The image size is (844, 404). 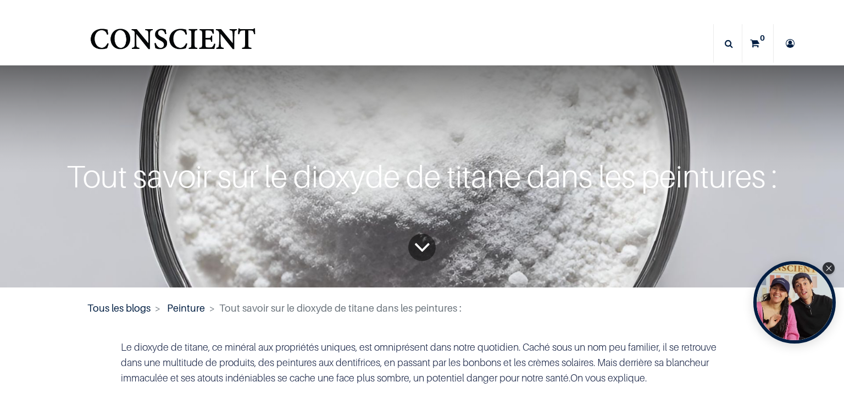 What do you see at coordinates (608, 377) in the screenshot?
I see `span: On vous explique.` at bounding box center [608, 377].